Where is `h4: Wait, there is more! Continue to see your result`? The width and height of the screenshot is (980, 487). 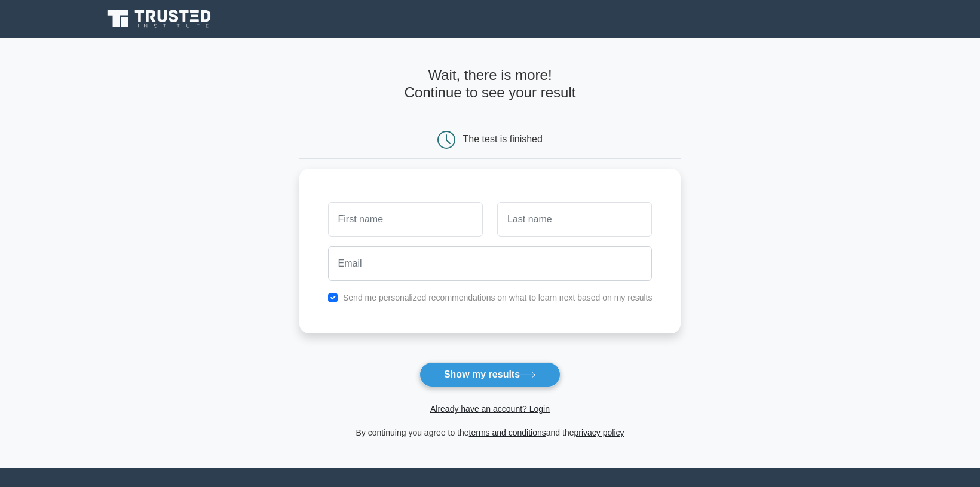
h4: Wait, there is more! Continue to see your result is located at coordinates (490, 84).